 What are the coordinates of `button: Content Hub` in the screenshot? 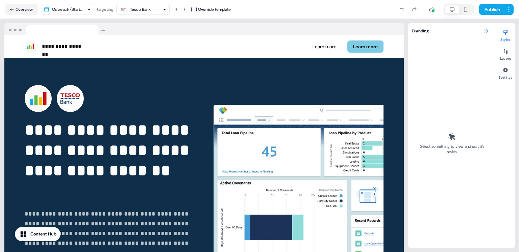 It's located at (38, 235).